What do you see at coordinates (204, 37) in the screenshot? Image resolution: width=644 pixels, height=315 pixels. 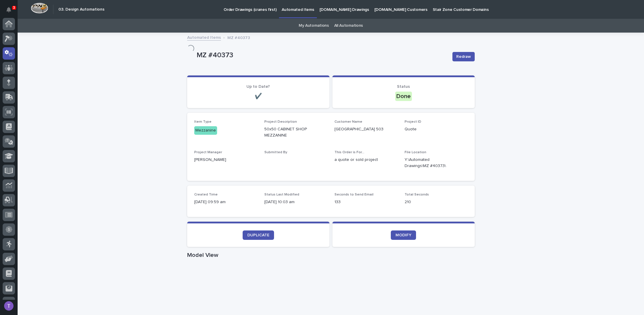 I see `a: Automated Items` at bounding box center [204, 37].